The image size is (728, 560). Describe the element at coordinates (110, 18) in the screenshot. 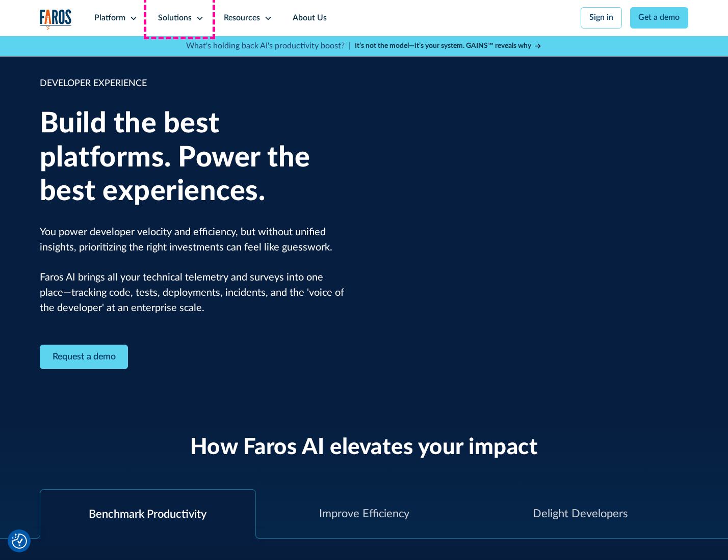

I see `div: Platform` at that location.